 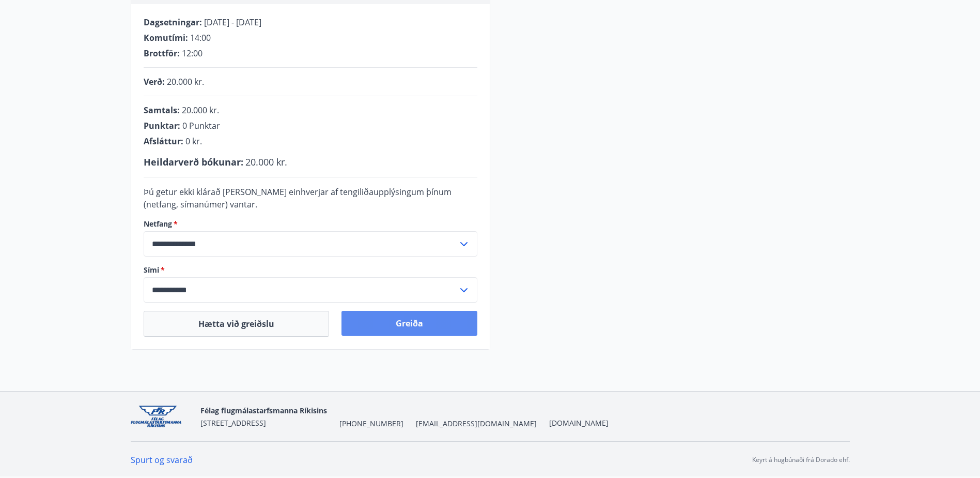 I want to click on span: Heildarverð bókunar :, so click(x=193, y=162).